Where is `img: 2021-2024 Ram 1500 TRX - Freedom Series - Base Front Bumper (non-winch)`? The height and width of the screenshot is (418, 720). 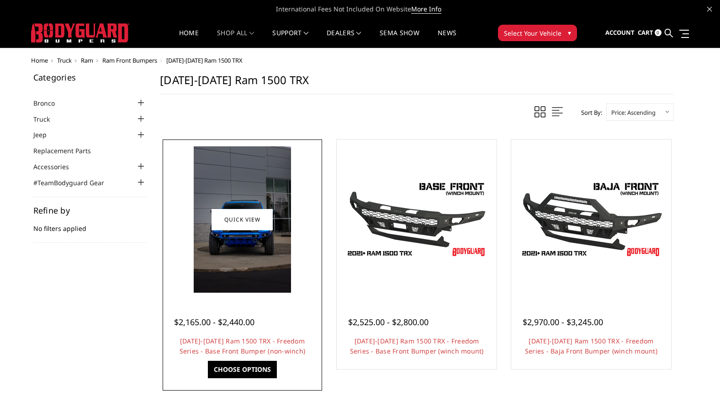
img: 2021-2024 Ram 1500 TRX - Freedom Series - Base Front Bumper (non-winch) is located at coordinates (242, 219).